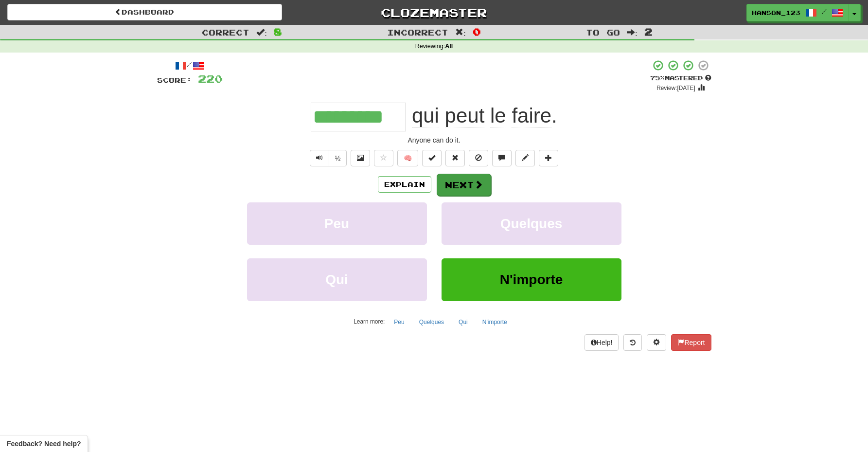  Describe the element at coordinates (478, 158) in the screenshot. I see `button: Ignore sentence (alt+i)` at that location.